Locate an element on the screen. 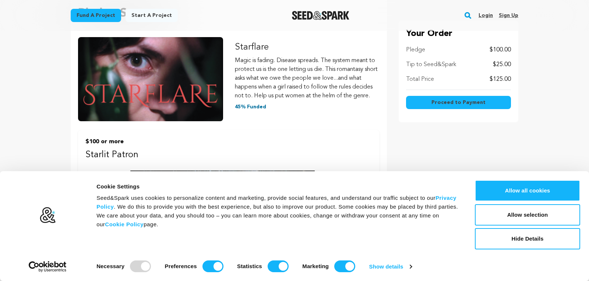 This screenshot has height=281, width=589. span: Proceed to Payment is located at coordinates (458, 103).